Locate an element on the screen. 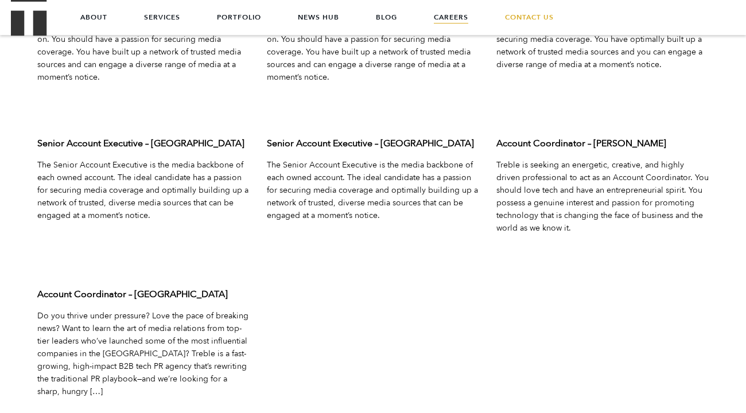  p: Do you thrive under pressure? Love the pace of breaking news? Want to learn the art of media rela... is located at coordinates (144, 354).